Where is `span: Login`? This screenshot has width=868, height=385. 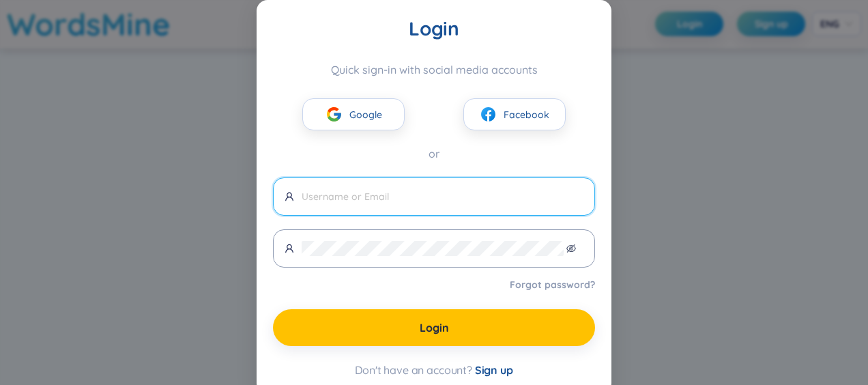 span: Login is located at coordinates (434, 327).